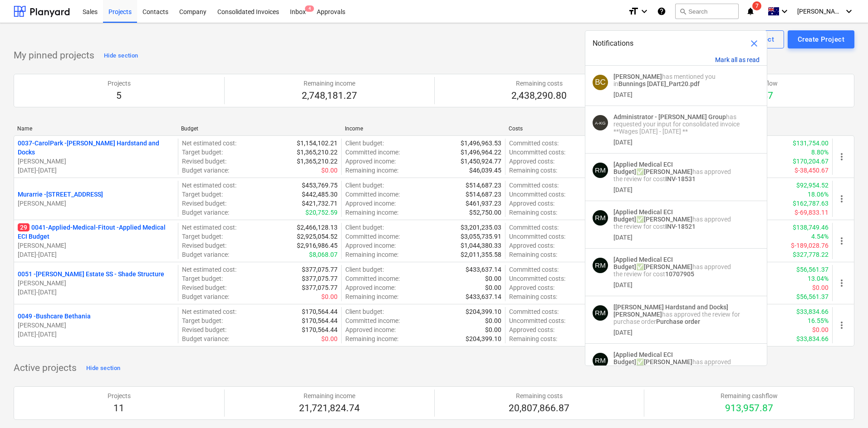 This screenshot has width=868, height=428. I want to click on p: $3,201,235.03, so click(481, 228).